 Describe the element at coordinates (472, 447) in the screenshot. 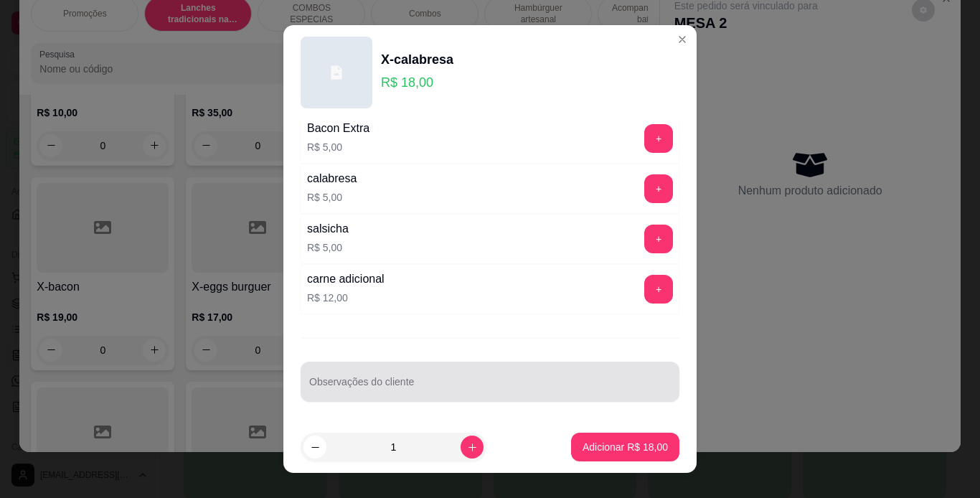

I see `button: increase-product-quantity` at that location.